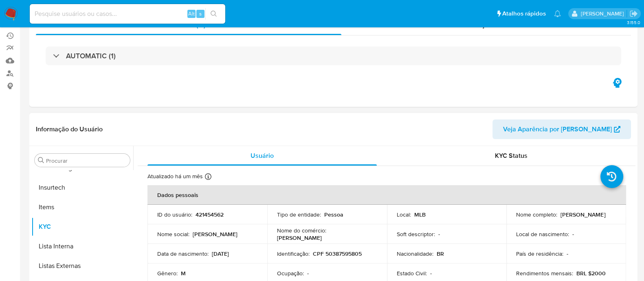 This screenshot has width=644, height=281. What do you see at coordinates (540, 254) in the screenshot?
I see `p: País de residência :` at bounding box center [540, 254].